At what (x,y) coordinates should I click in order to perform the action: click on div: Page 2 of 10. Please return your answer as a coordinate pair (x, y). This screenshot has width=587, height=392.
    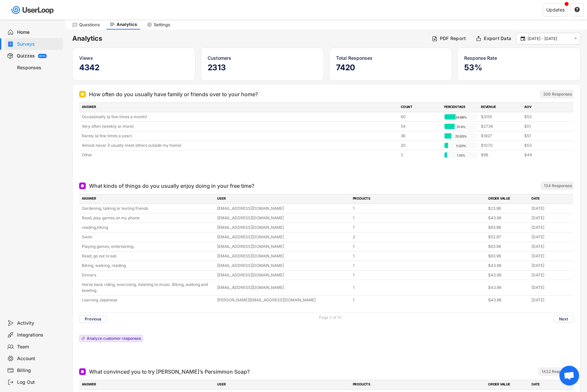
    Looking at the image, I should click on (330, 317).